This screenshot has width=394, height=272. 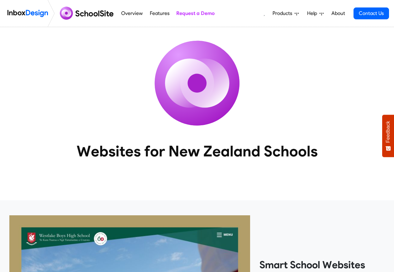 What do you see at coordinates (315, 13) in the screenshot?
I see `a: Help` at bounding box center [315, 13].